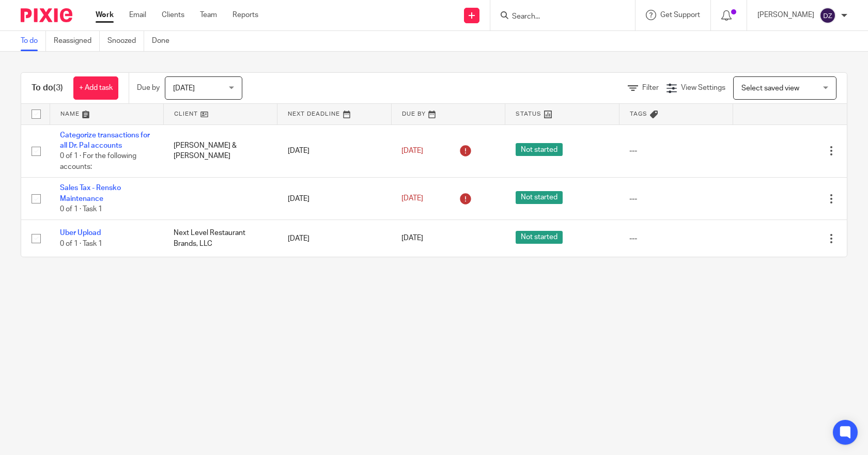  What do you see at coordinates (246, 15) in the screenshot?
I see `a: Reports` at bounding box center [246, 15].